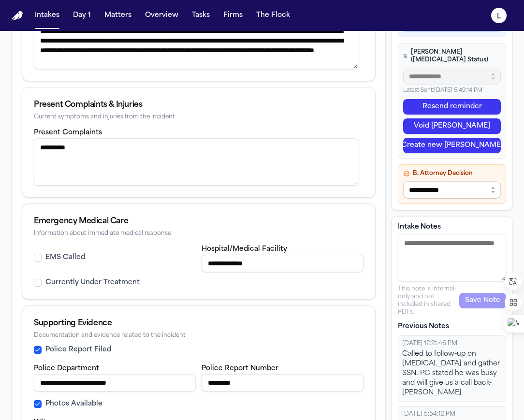  What do you see at coordinates (66, 368) in the screenshot?
I see `label: Police Department` at bounding box center [66, 368].